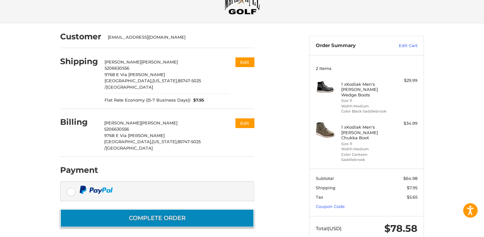 This screenshot has height=237, width=484. I want to click on div: $34.99, so click(405, 123).